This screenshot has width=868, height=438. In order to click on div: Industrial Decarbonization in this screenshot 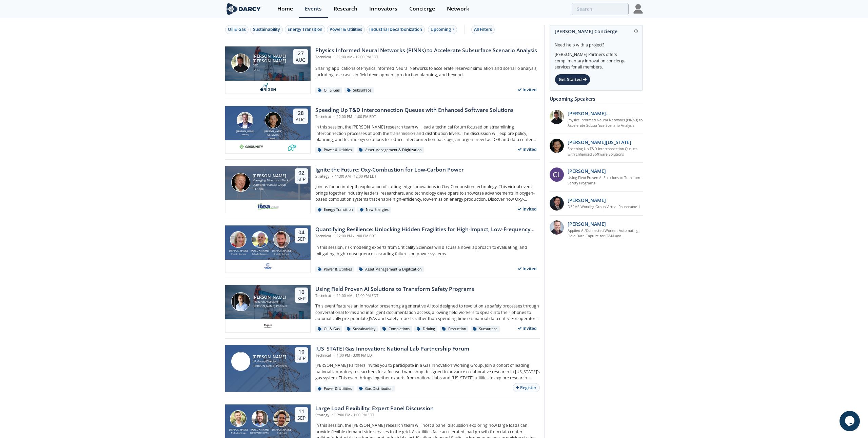, I will do `click(396, 29)`.